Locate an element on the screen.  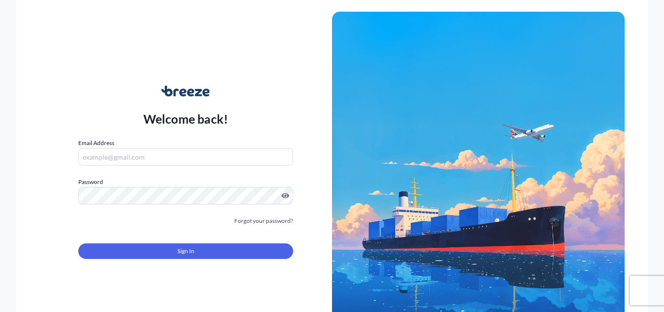
button: Show password is located at coordinates (285, 195).